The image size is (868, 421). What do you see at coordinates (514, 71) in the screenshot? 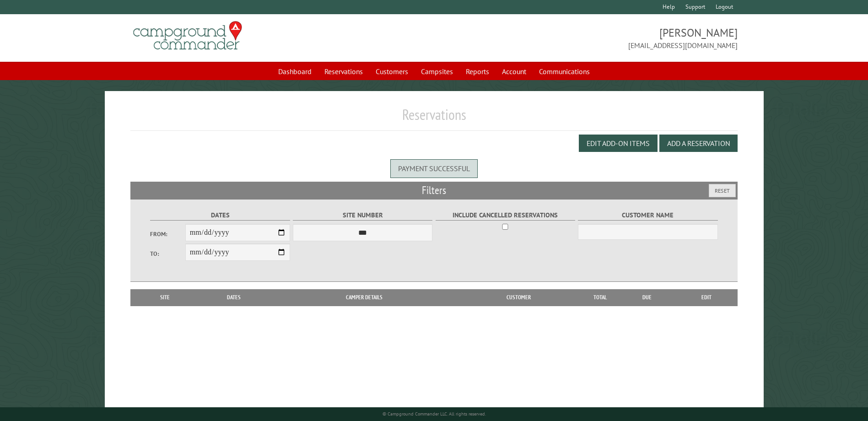
I see `a: Account` at bounding box center [514, 71].